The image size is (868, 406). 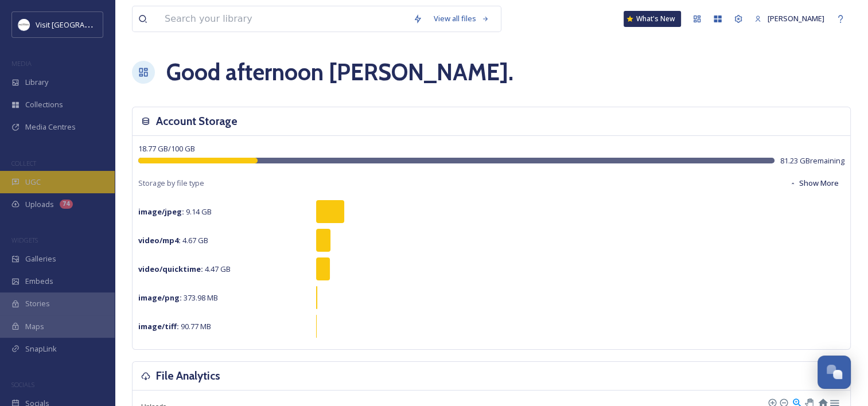 I want to click on span: 90.77 MB, so click(x=174, y=327).